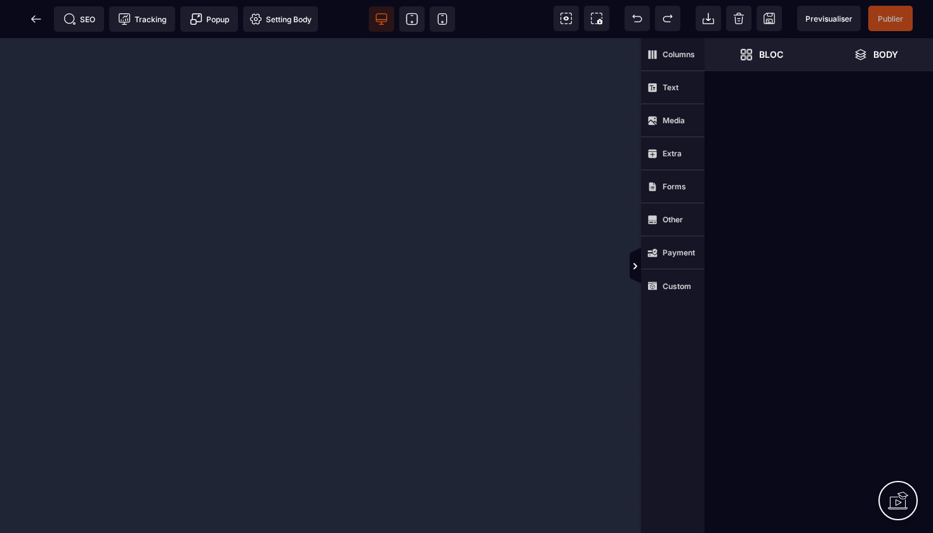  I want to click on span: Popup, so click(209, 19).